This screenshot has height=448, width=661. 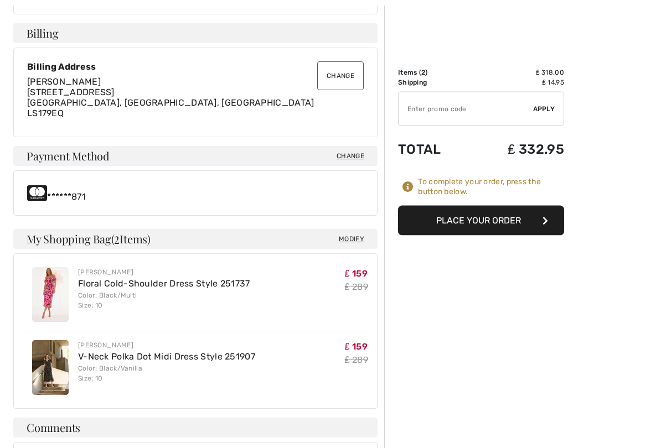 What do you see at coordinates (491, 187) in the screenshot?
I see `div: To complete your order, press the button below.` at bounding box center [491, 187].